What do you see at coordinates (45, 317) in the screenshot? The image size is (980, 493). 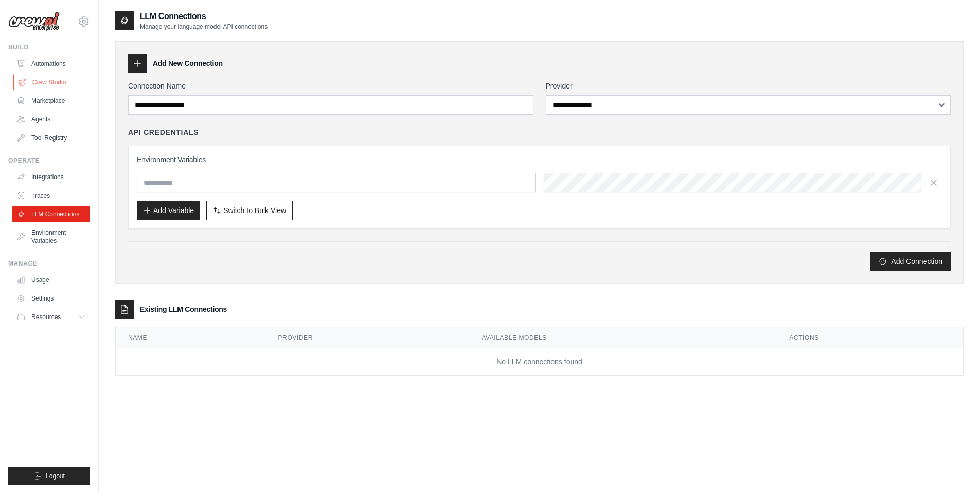 I see `span: Resources` at bounding box center [45, 317].